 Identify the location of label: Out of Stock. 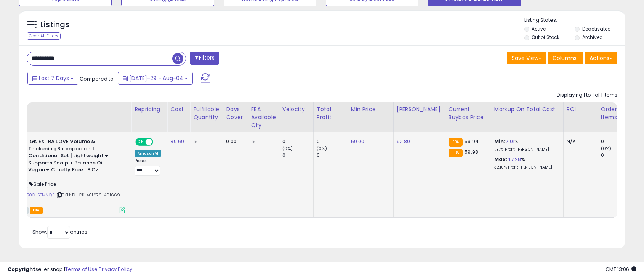
(545, 37).